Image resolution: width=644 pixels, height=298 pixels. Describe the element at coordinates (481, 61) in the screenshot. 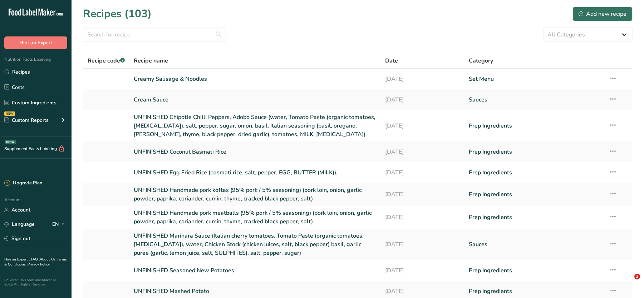

I see `span: Category` at that location.